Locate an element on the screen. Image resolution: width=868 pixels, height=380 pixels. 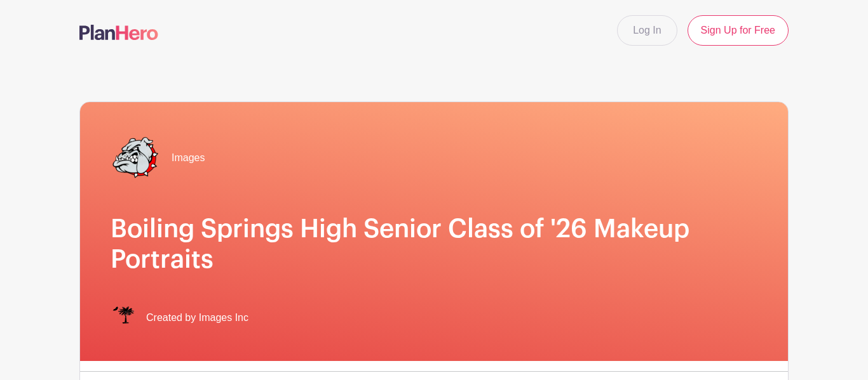
img: logo-507f7623f17ff9eddc593b1ce0a138ce2505c220e1c5a4e2b4648c50719b7d32.svg is located at coordinates (119, 32).